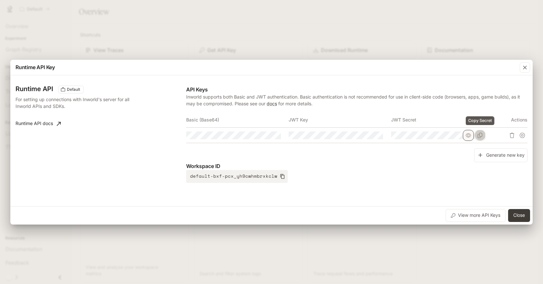  I want to click on div: Copy Secret, so click(480, 121).